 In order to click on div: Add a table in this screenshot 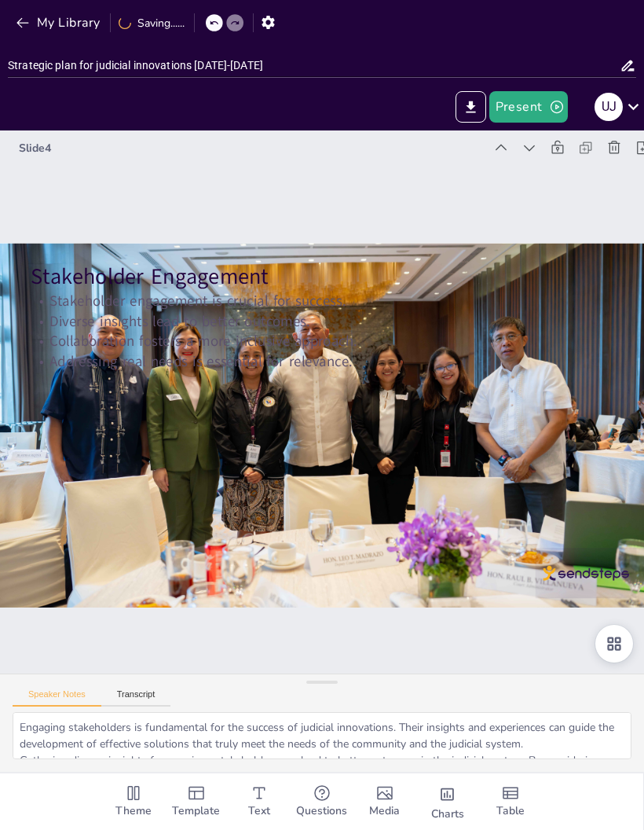, I will do `click(511, 802)`.